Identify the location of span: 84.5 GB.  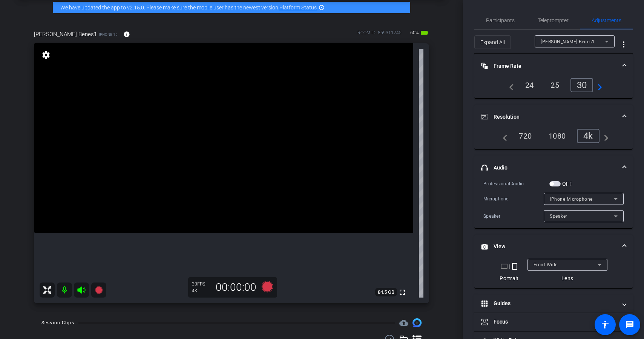
(386, 293).